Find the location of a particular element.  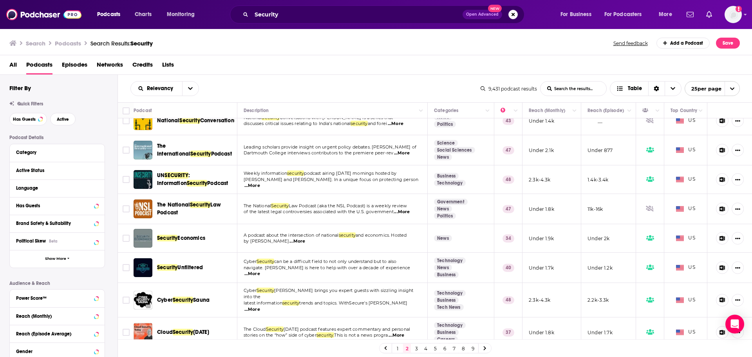

a: 5 is located at coordinates (435, 348).